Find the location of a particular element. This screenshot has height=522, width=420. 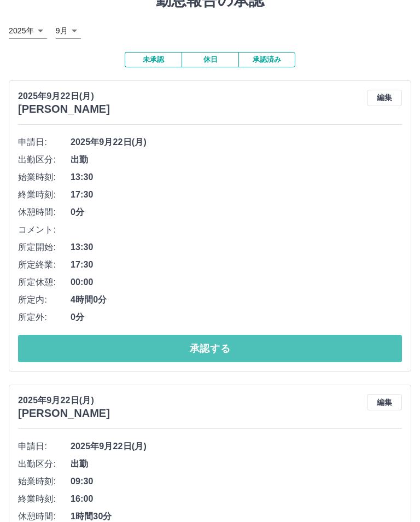

div: 2025年 is located at coordinates (28, 31).